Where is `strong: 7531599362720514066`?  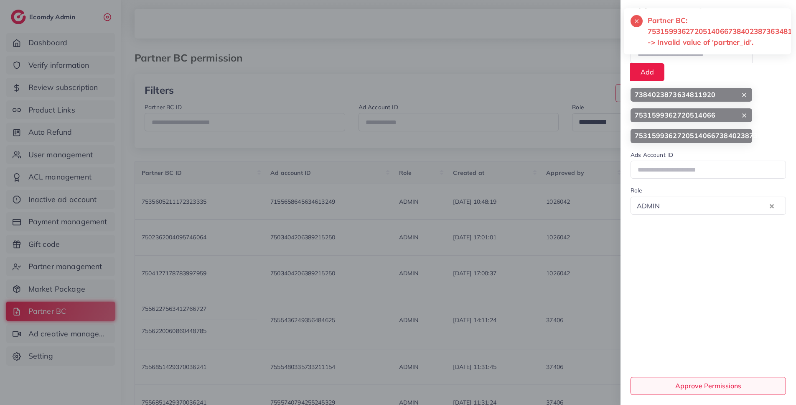 strong: 7531599362720514066 is located at coordinates (675, 115).